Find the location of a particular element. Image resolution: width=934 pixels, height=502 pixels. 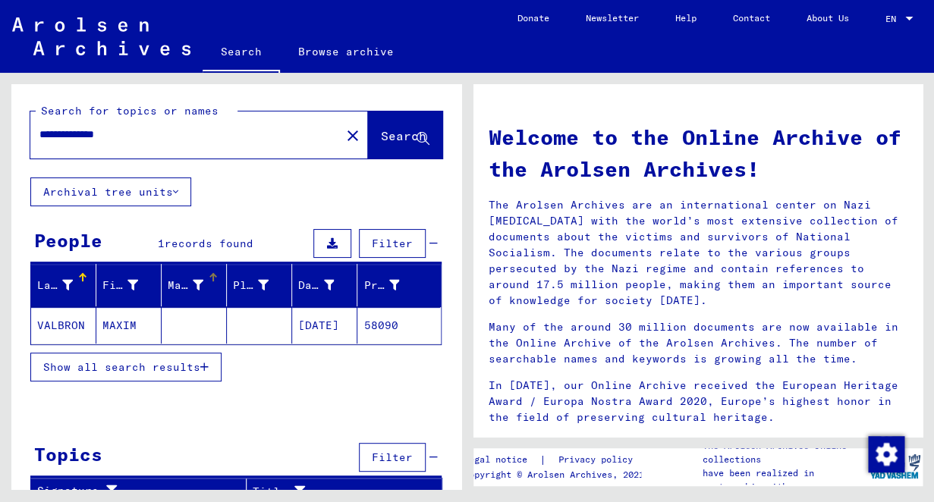

a: Search is located at coordinates (241, 53).